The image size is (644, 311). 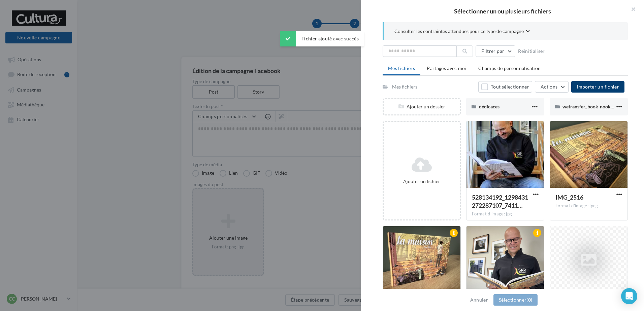 I want to click on span: dédicaces, so click(x=489, y=106).